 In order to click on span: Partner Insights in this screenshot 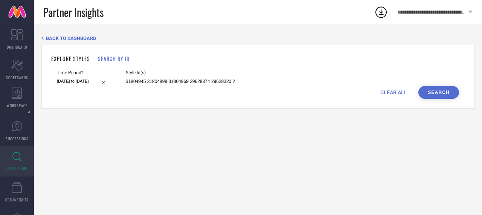, I will do `click(74, 12)`.